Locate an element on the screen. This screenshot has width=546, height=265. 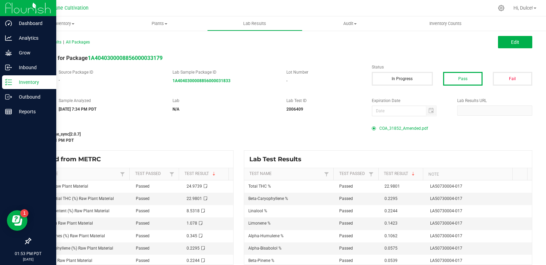
span: Beta-Pinene % is located at coordinates (261, 261).